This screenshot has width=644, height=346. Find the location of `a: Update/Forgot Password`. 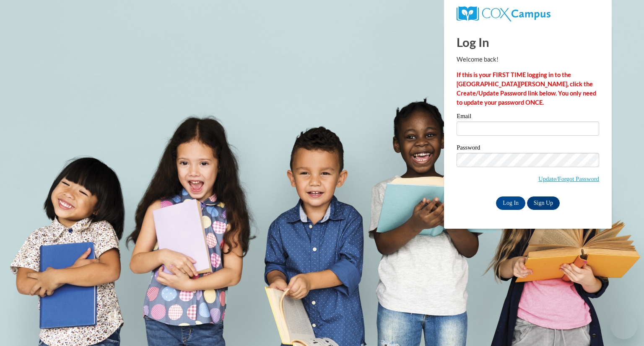

a: Update/Forgot Password is located at coordinates (569, 179).